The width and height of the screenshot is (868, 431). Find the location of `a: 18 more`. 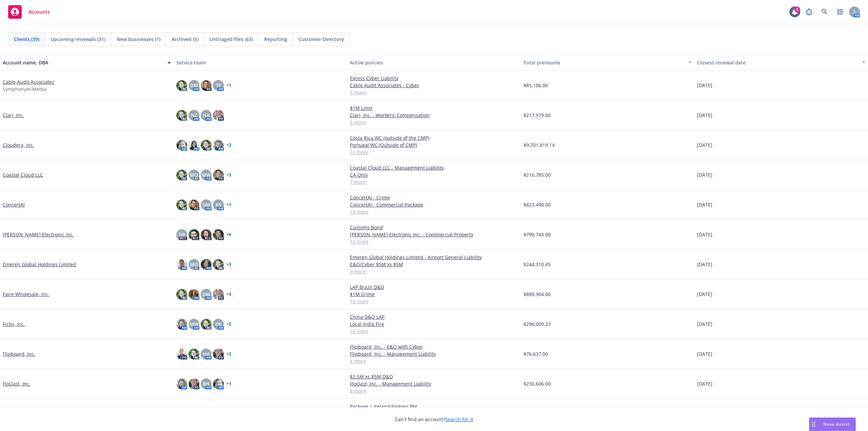

a: 18 more is located at coordinates (434, 301).